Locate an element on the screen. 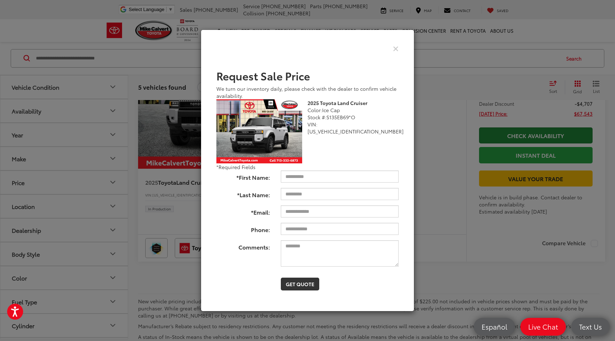  span: Text Us is located at coordinates (590, 326).